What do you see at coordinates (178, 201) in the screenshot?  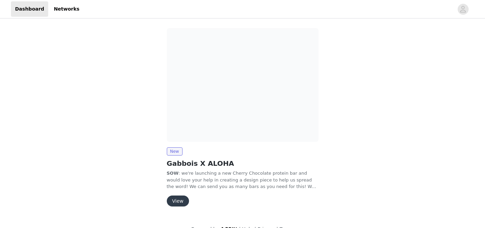 I see `a: View` at bounding box center [178, 201].